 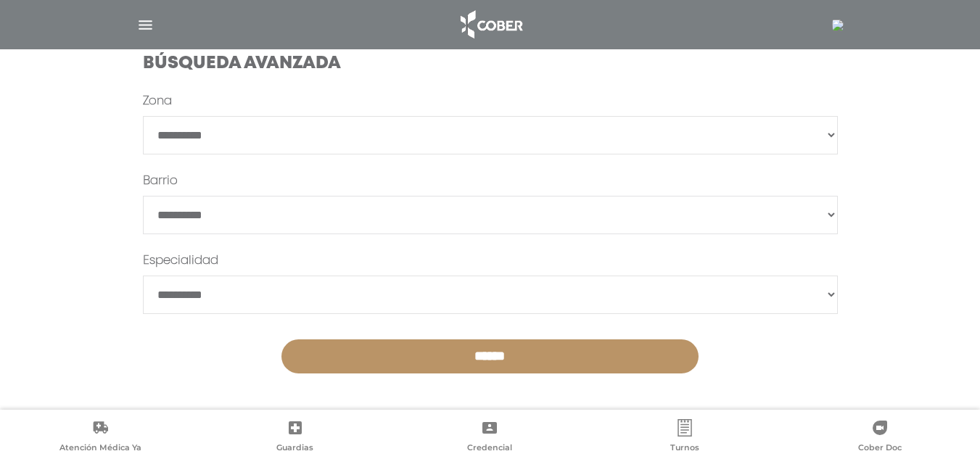 I want to click on span: Cober Doc, so click(x=880, y=449).